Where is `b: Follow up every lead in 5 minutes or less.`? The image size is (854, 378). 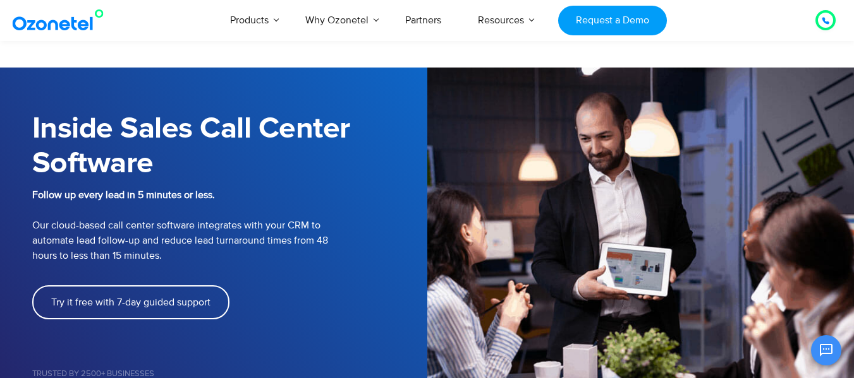 b: Follow up every lead in 5 minutes or less. is located at coordinates (123, 195).